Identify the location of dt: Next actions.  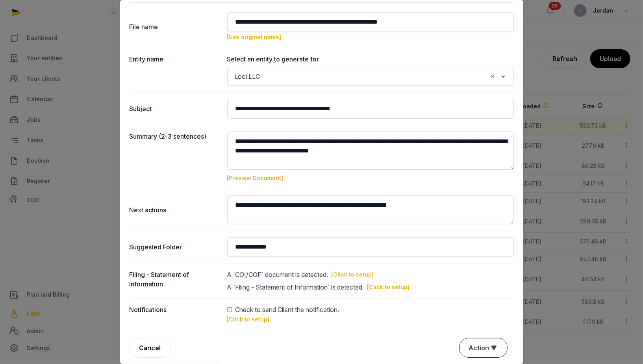
(175, 210).